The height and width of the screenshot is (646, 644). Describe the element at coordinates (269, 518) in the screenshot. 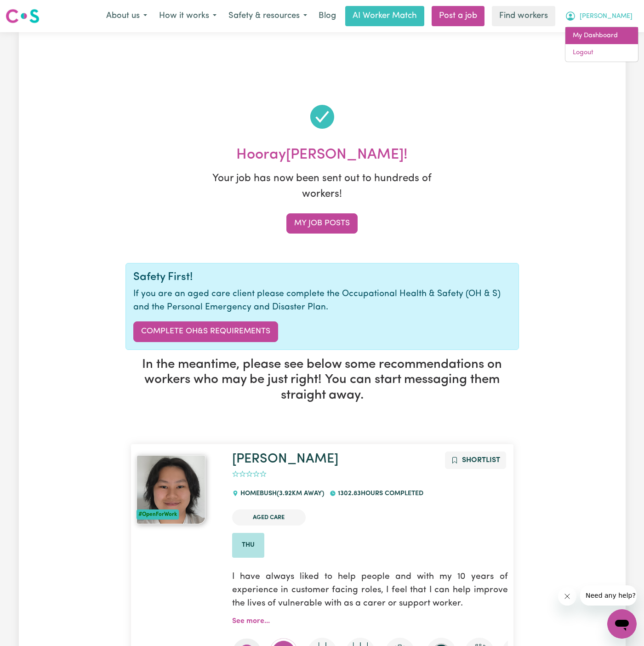

I see `li: Aged Care` at that location.